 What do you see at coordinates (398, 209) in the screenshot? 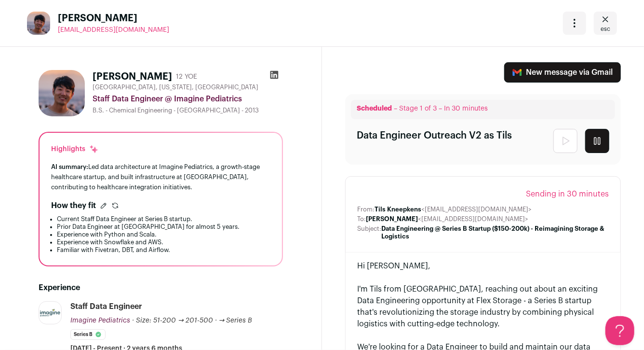
I see `b: Tils Kneepkens` at bounding box center [398, 209].